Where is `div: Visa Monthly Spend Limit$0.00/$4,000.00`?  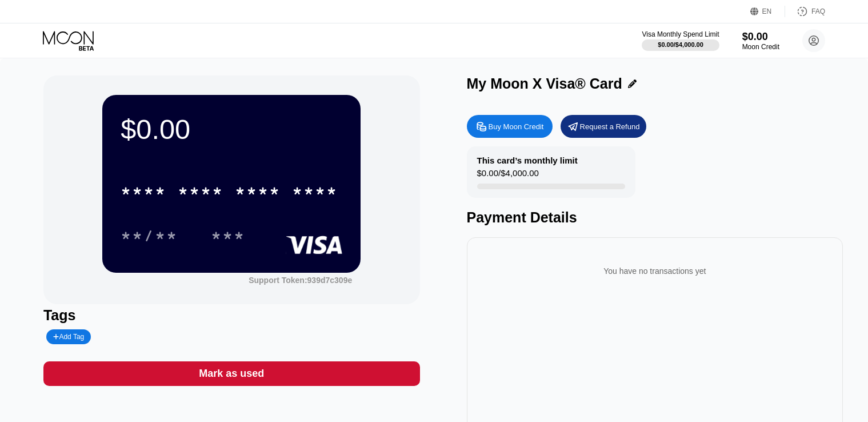
div: Visa Monthly Spend Limit$0.00/$4,000.00 is located at coordinates (680, 41).